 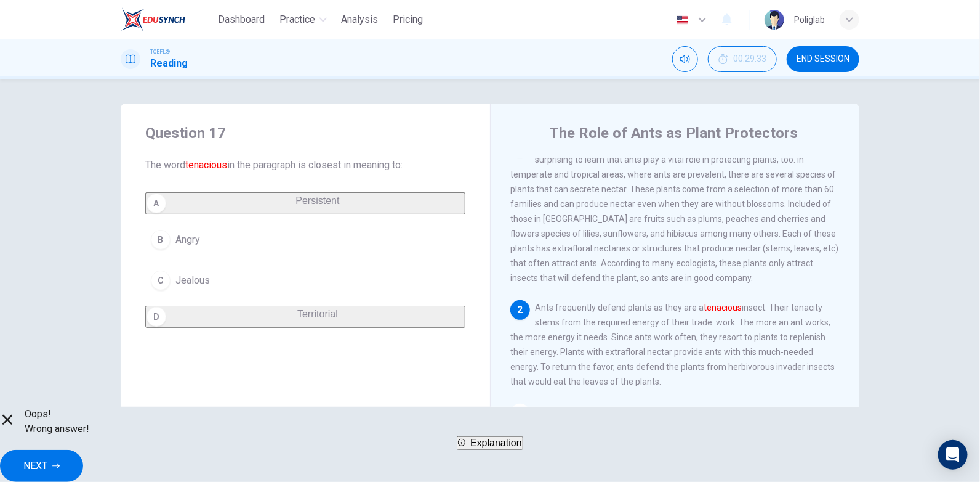 I want to click on div: D, so click(x=156, y=317).